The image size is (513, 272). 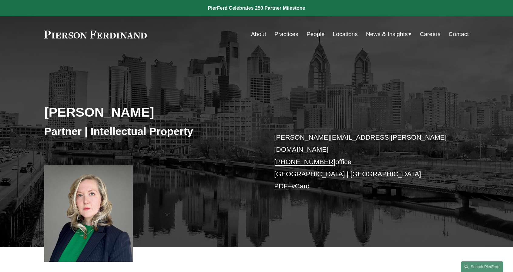 What do you see at coordinates (316, 34) in the screenshot?
I see `a: People` at bounding box center [316, 34].